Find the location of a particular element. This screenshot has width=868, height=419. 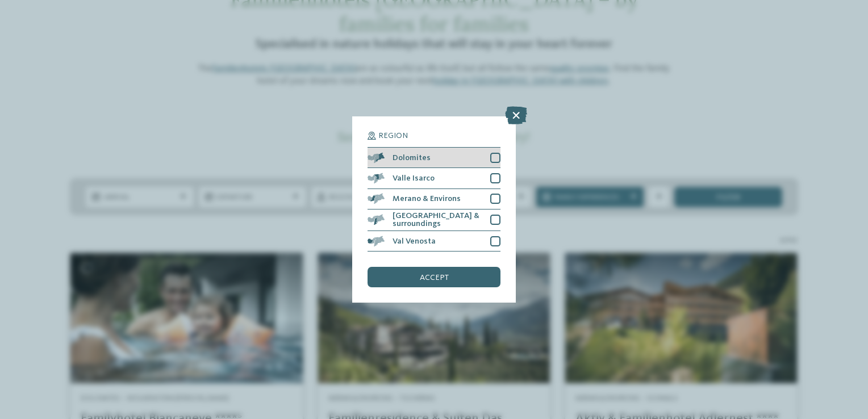

span: Val Venosta is located at coordinates (414, 241).